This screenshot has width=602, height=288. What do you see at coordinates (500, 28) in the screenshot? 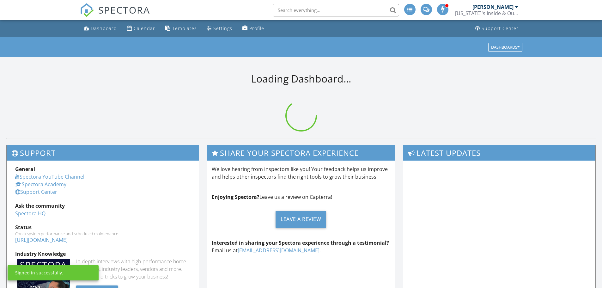
I see `div: Support Center` at bounding box center [500, 28].